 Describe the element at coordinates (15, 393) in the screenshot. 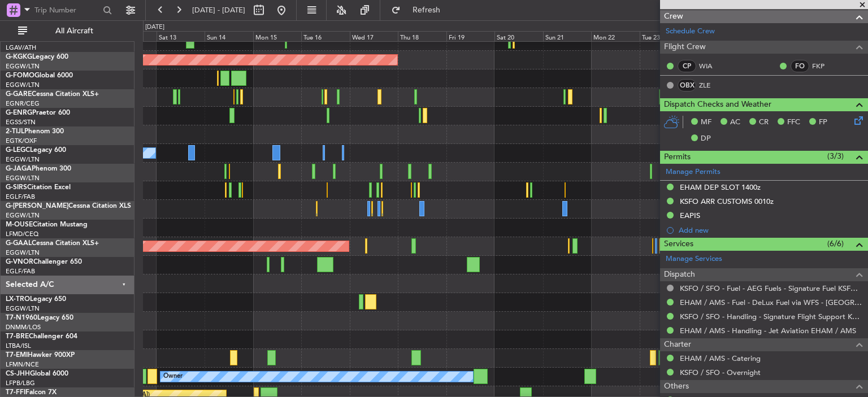

I see `span: T7-FFI` at that location.